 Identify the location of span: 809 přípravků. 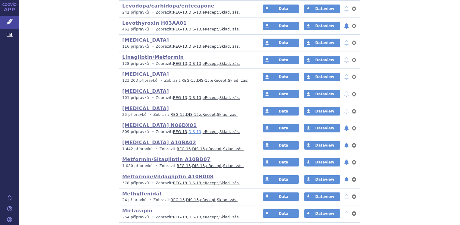
(135, 132).